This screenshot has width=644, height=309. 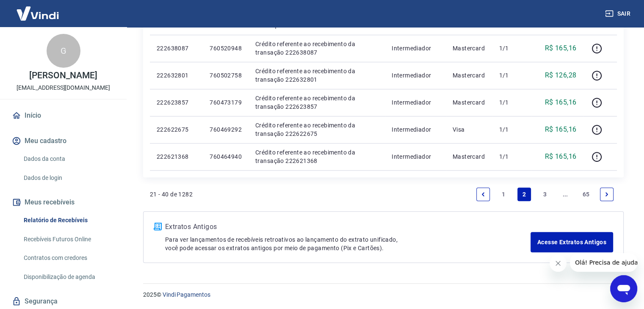 What do you see at coordinates (226, 75) in the screenshot?
I see `p: 760502758` at bounding box center [226, 75].